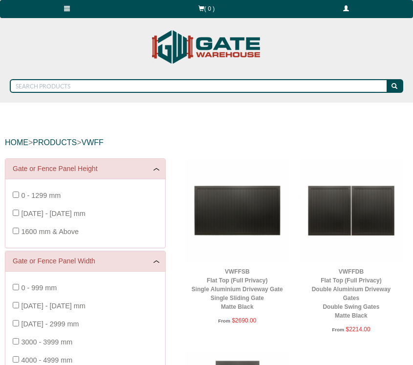 This screenshot has width=413, height=365. I want to click on img: VWFFSB - Flat Top (Full Privacy) - Single Aluminium Driveway Gate - Single Sliding Gate - Matte B..., so click(237, 210).